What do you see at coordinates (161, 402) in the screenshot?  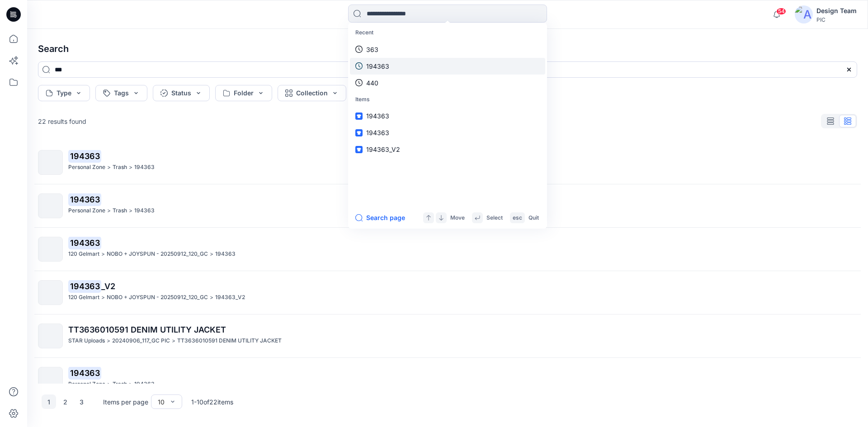 I see `div: 10` at bounding box center [161, 402].